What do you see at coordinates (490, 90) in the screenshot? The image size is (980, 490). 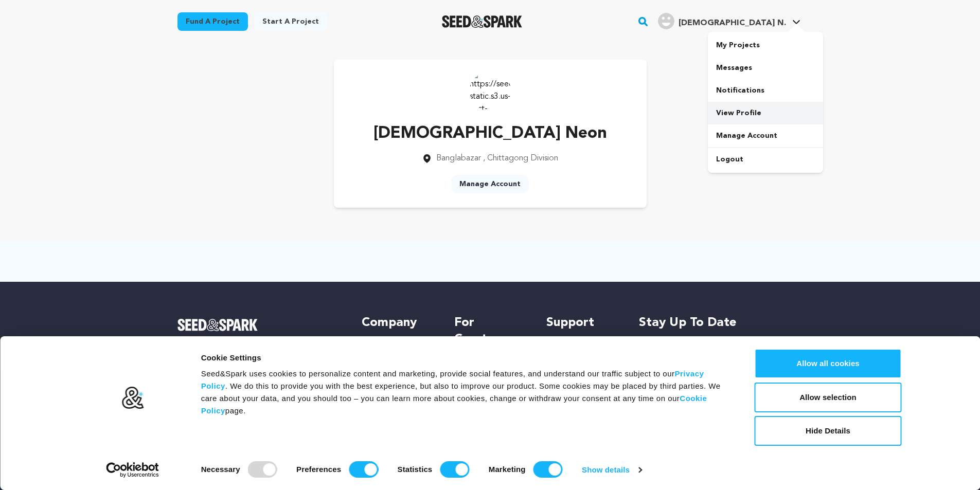 I see `img: https://seedandspark-static.s3.us-east-2.amazonaws.com/images/User/002/310/634/medium/ACg8ocJAsN4...` at bounding box center [490, 90].